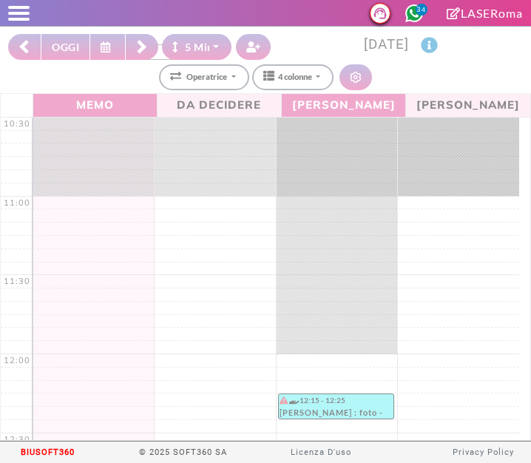 This screenshot has height=463, width=531. I want to click on div: 10:30, so click(17, 123).